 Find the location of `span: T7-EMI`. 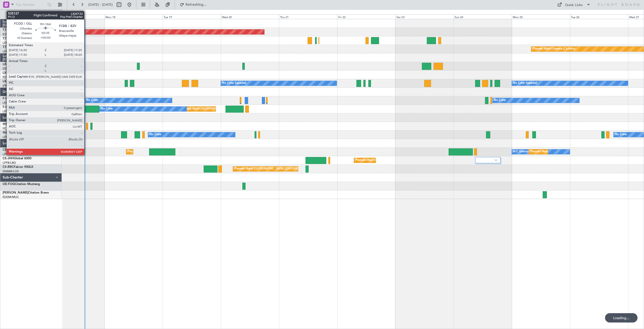

span: T7-EMI is located at coordinates (7, 39).